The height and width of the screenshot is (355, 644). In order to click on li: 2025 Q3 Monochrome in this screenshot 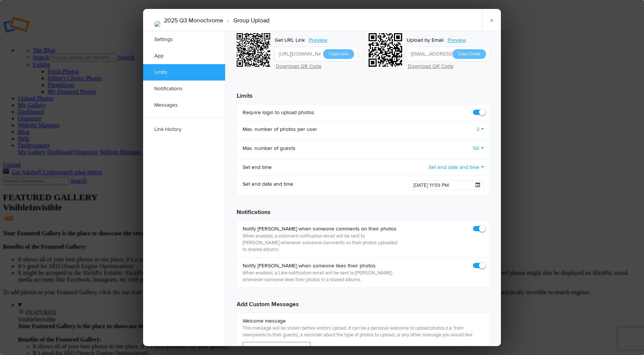, I will do `click(194, 20)`.